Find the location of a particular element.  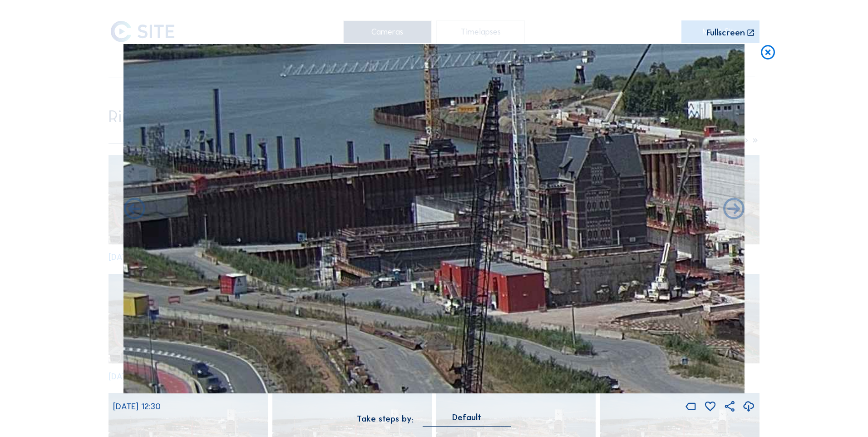

i: Forward is located at coordinates (134, 209).